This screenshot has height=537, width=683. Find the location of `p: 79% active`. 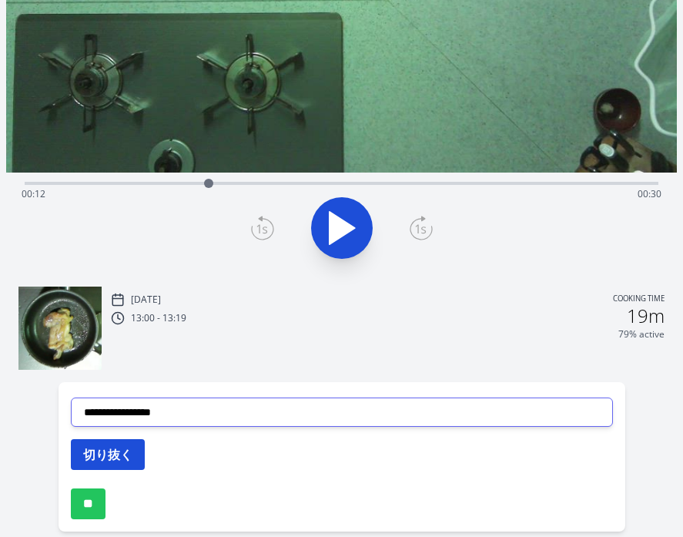

p: 79% active is located at coordinates (641, 334).